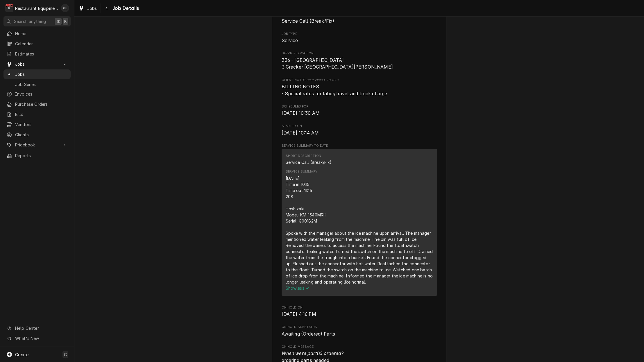 The width and height of the screenshot is (644, 362). What do you see at coordinates (37, 135) in the screenshot?
I see `a: Clients` at bounding box center [37, 135].